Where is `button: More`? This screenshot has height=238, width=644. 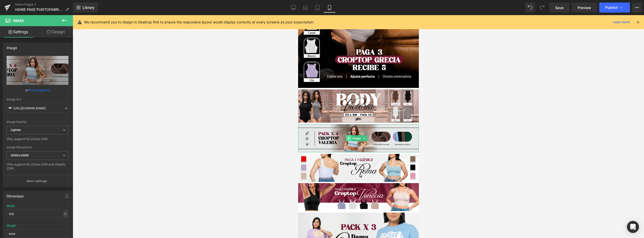
button: More is located at coordinates (637, 7).